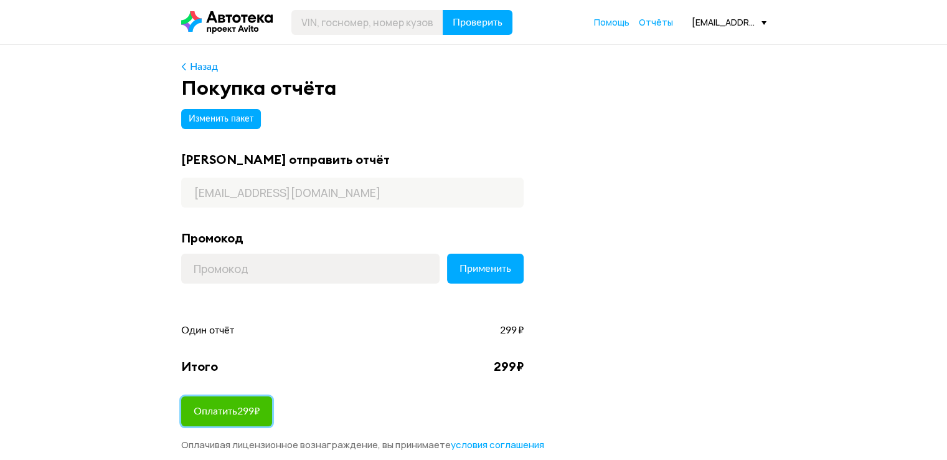  What do you see at coordinates (227, 411) in the screenshot?
I see `button: Оплатить299₽` at bounding box center [227, 411].